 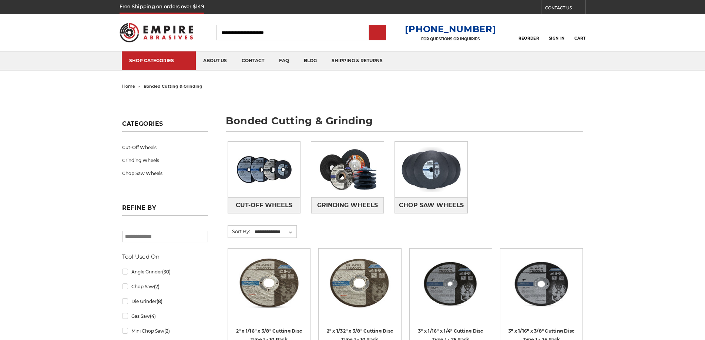 I want to click on a: Angle Grinder(30), so click(x=165, y=272).